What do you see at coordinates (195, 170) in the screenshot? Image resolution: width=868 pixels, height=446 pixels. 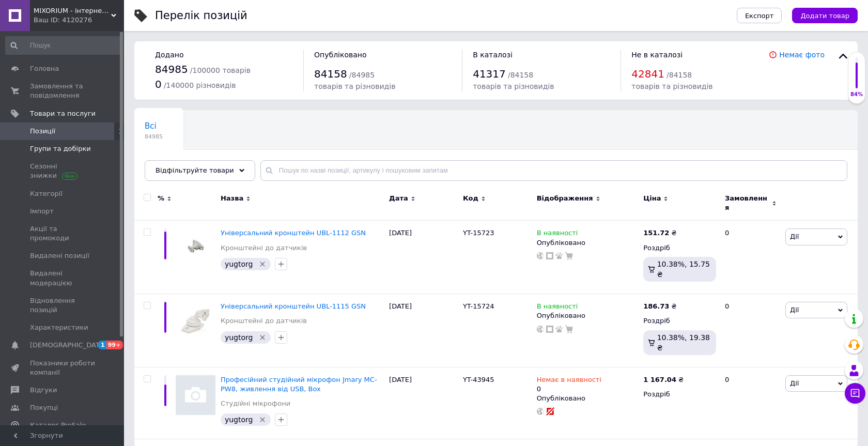 I see `span: Відфільтруйте товари` at bounding box center [195, 170].